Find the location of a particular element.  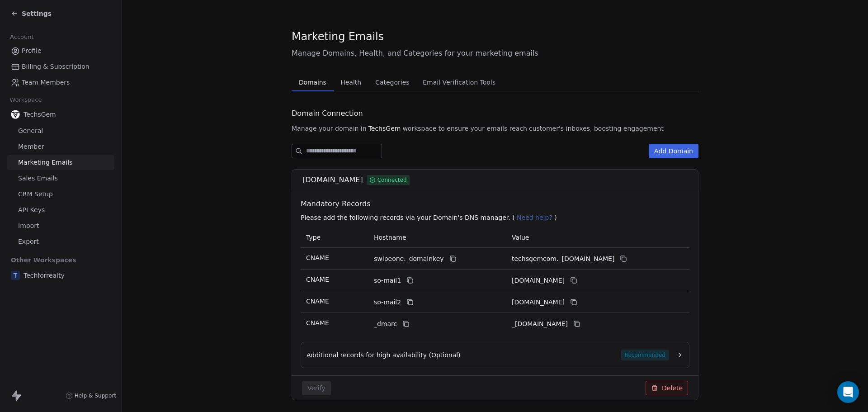

span: swipeone._domainkey is located at coordinates (409, 259).